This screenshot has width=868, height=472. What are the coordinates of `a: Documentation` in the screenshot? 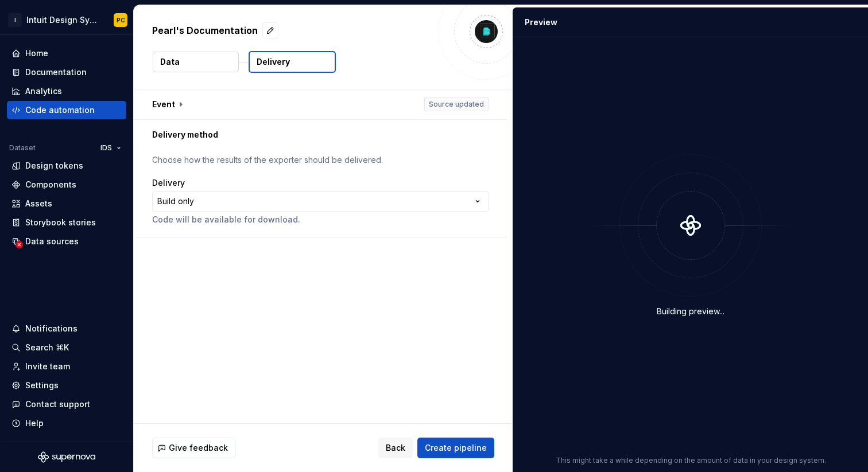 It's located at (67, 72).